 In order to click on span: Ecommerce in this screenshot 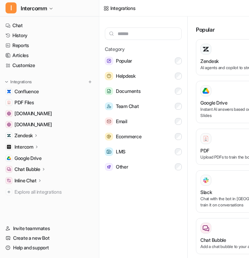, I will do `click(128, 137)`.